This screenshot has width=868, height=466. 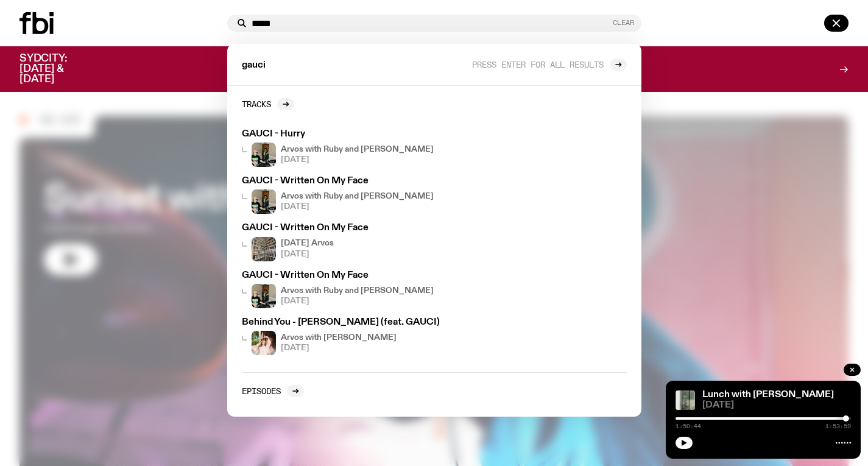 What do you see at coordinates (256, 104) in the screenshot?
I see `h2: Tracks` at bounding box center [256, 104].